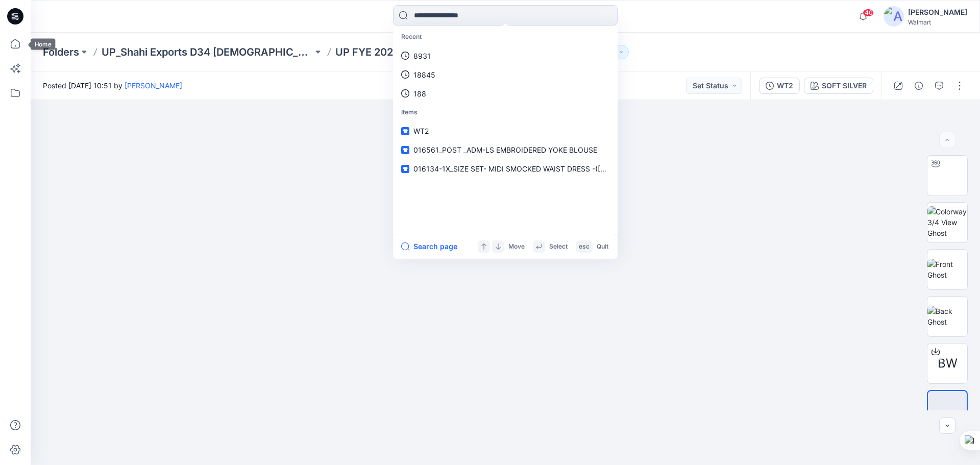 The image size is (980, 465). What do you see at coordinates (838, 86) in the screenshot?
I see `button: SOFT SILVER` at bounding box center [838, 86].